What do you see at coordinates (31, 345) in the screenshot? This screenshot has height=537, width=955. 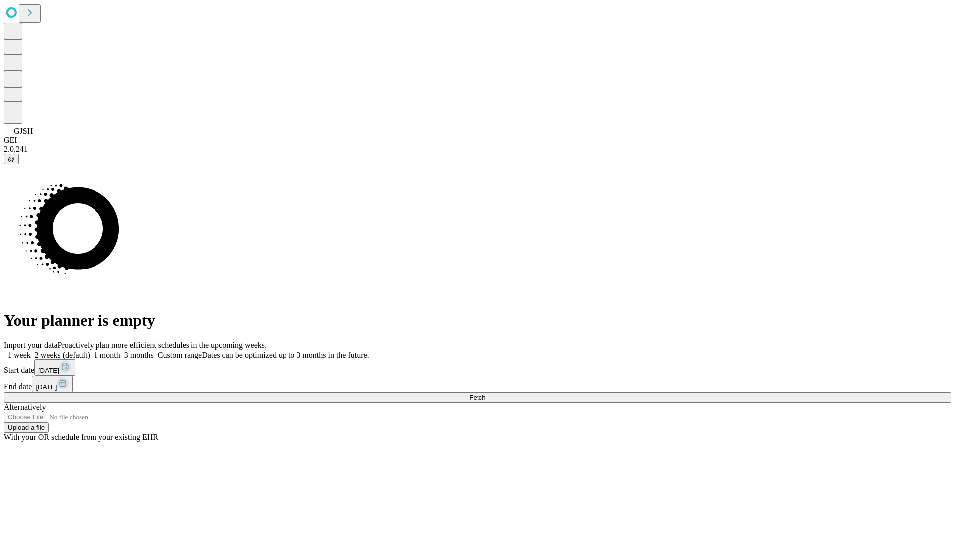 I see `span: Import your data` at bounding box center [31, 345].